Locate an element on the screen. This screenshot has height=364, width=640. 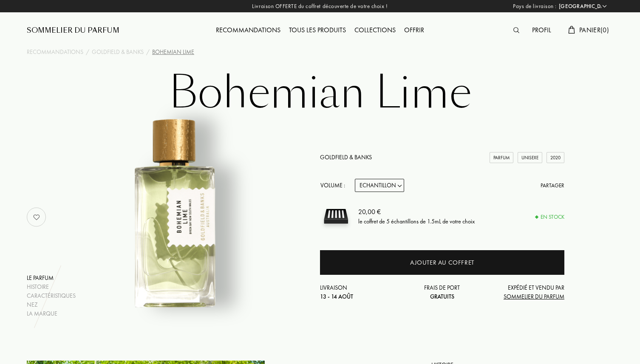
span: Panier ( 0 ) is located at coordinates (594, 29).